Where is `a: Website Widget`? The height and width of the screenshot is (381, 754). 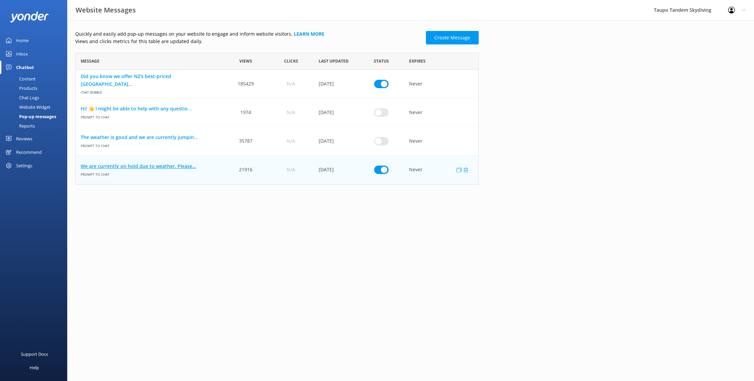
a: Website Widget is located at coordinates (36, 107).